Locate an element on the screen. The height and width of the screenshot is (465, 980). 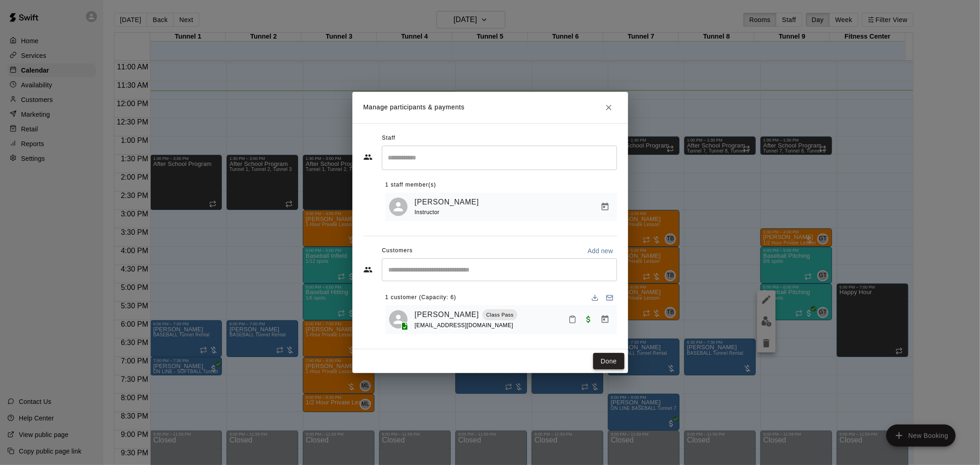
span: Paid with Credit is located at coordinates (589, 319).